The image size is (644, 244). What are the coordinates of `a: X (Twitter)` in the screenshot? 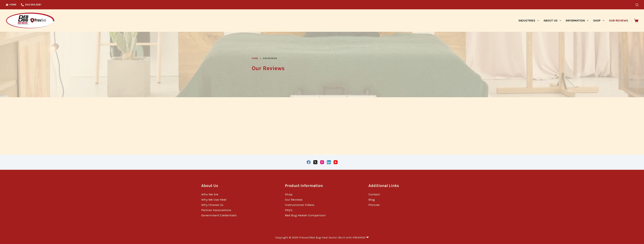 It's located at (315, 162).